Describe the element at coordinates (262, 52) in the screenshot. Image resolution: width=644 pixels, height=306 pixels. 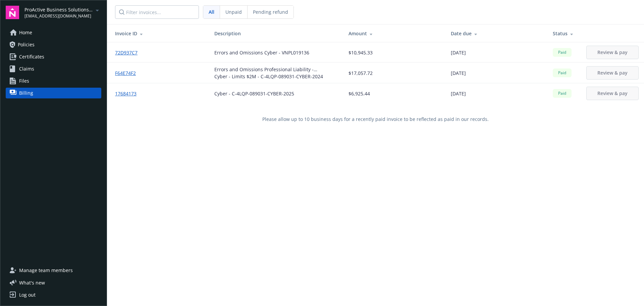
I see `div: Errors and Omissions Cyber - VNPL019136` at that location.